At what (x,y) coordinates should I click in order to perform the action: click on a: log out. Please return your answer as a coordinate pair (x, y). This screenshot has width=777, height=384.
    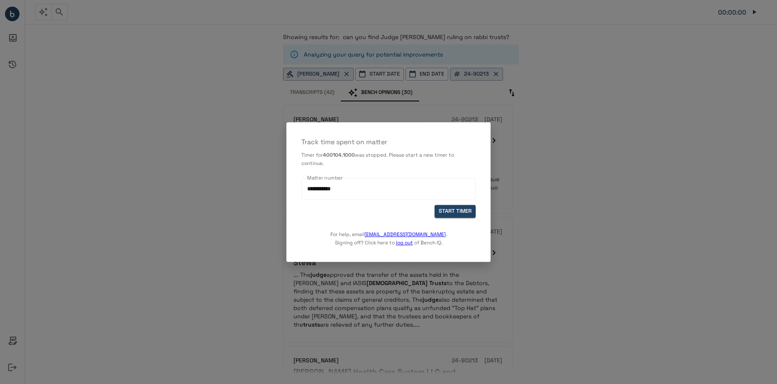
    Looking at the image, I should click on (404, 242).